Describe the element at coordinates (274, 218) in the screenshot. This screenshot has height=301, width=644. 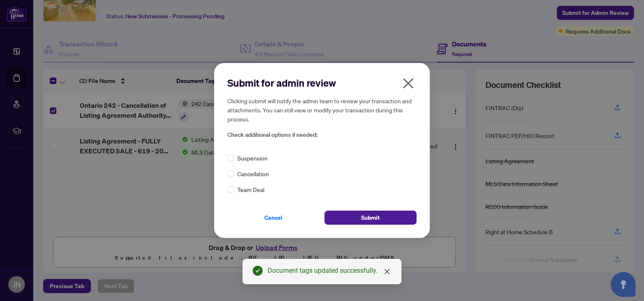
I see `button: Cancel` at that location.